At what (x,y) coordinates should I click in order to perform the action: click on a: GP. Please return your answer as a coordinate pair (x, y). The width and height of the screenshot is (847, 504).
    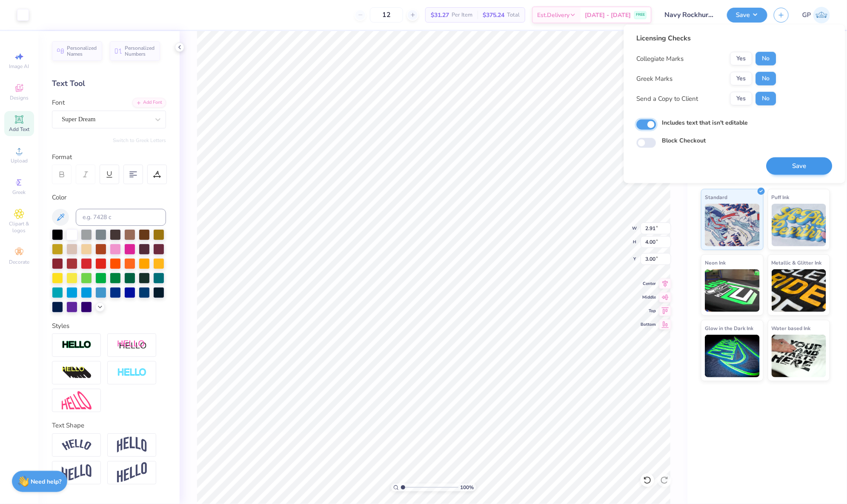
    Looking at the image, I should click on (816, 15).